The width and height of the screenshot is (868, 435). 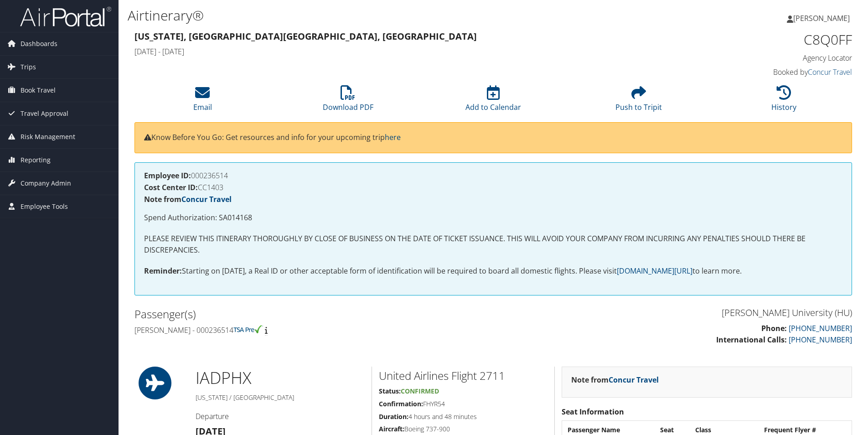 I want to click on h2: United Airlines Flight 2711, so click(x=463, y=375).